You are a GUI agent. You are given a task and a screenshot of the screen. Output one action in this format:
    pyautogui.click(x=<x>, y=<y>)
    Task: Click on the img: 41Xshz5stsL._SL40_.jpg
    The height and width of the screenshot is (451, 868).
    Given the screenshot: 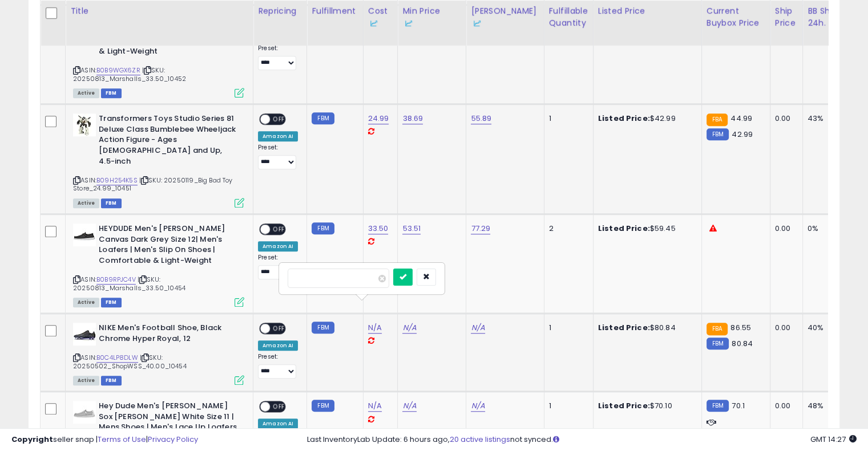 What is the action you would take?
    pyautogui.click(x=84, y=124)
    